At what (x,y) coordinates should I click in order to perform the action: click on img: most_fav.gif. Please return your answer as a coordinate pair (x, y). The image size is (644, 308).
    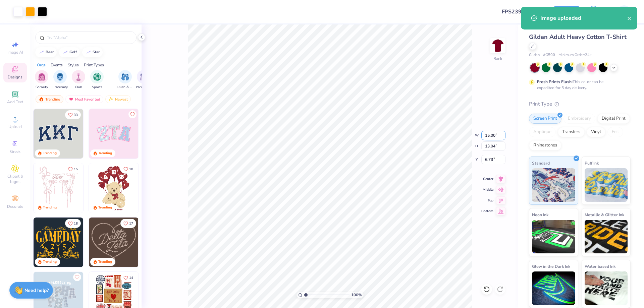
    Looking at the image, I should click on (71, 99).